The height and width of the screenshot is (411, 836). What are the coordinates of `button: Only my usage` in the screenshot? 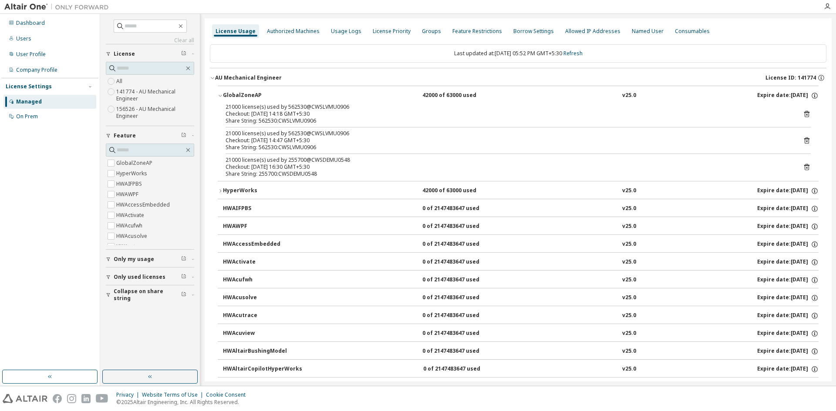 It's located at (150, 259).